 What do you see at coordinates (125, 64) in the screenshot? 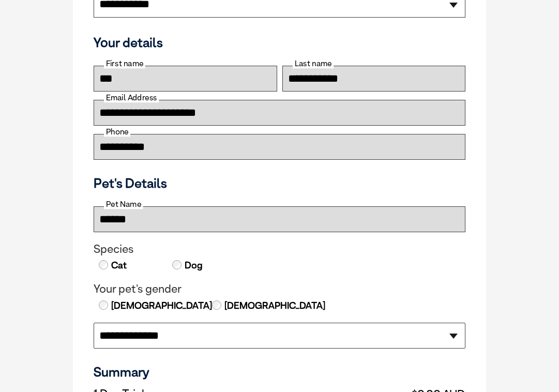
I see `label: First name` at bounding box center [125, 64].